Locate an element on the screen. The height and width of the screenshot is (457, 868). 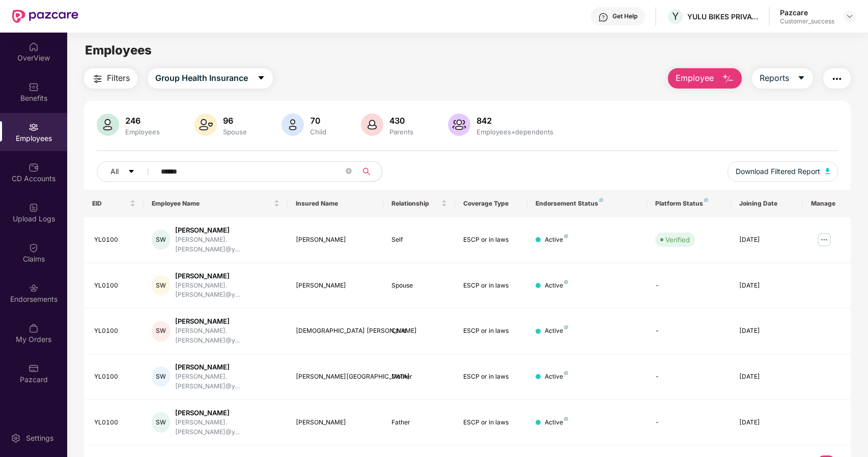
span: search is located at coordinates (367, 172).